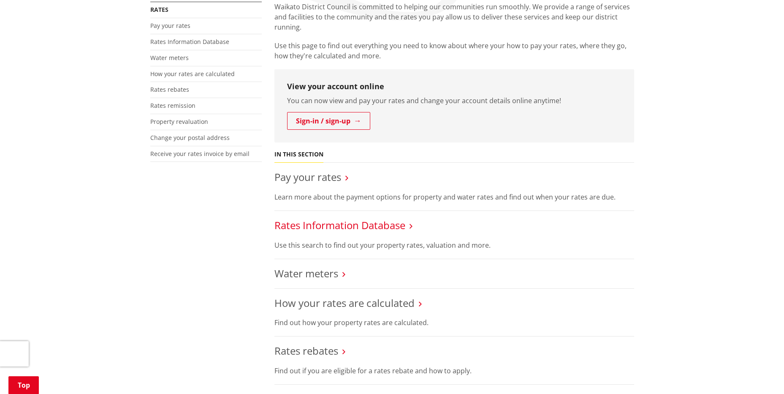 The image size is (784, 394). What do you see at coordinates (454, 101) in the screenshot?
I see `p: You can now view and pay your rates and change your account details online anytime!` at bounding box center [454, 101].